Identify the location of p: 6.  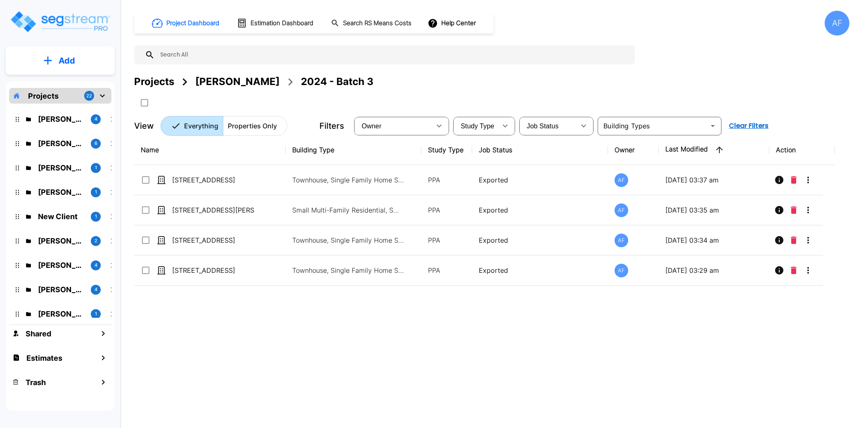
(96, 143).